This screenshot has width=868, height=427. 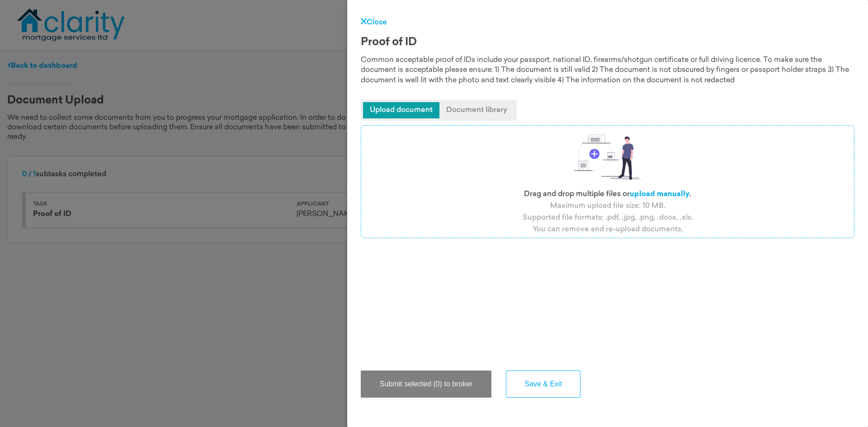 I want to click on a: Close, so click(x=374, y=22).